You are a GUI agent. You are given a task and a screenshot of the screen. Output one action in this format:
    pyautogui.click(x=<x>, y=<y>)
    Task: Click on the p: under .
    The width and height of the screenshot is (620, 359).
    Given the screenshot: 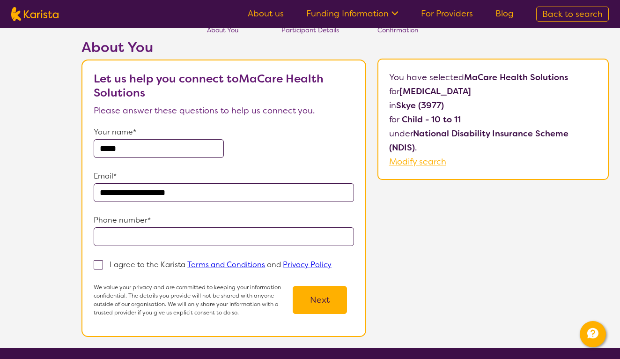 What is the action you would take?
    pyautogui.click(x=493, y=140)
    